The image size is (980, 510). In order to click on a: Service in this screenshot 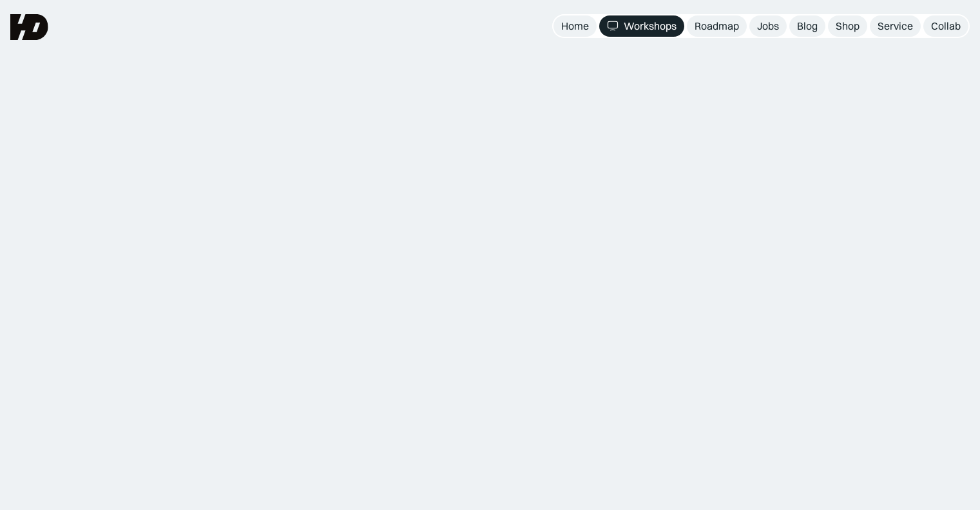, I will do `click(895, 26)`.